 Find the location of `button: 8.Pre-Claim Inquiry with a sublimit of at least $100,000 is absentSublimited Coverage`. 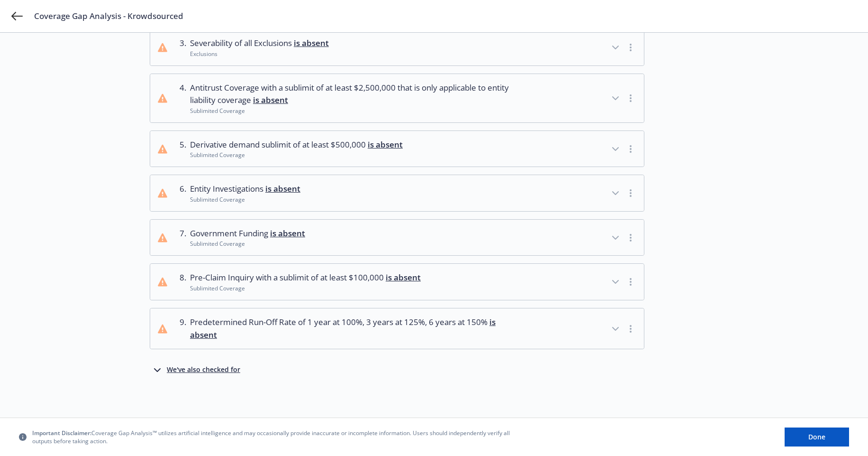

button: 8.Pre-Claim Inquiry with a sublimit of at least $100,000 is absentSublimited Coverage is located at coordinates (397, 282).